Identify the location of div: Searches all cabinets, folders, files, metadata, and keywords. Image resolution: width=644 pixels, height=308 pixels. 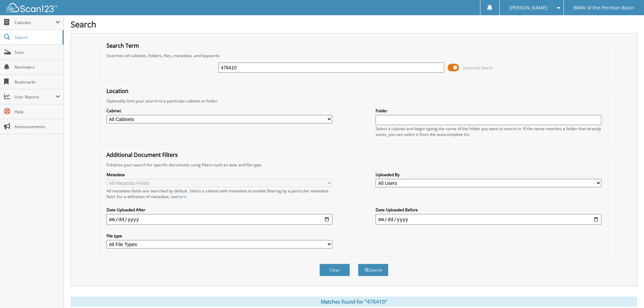
(354, 55).